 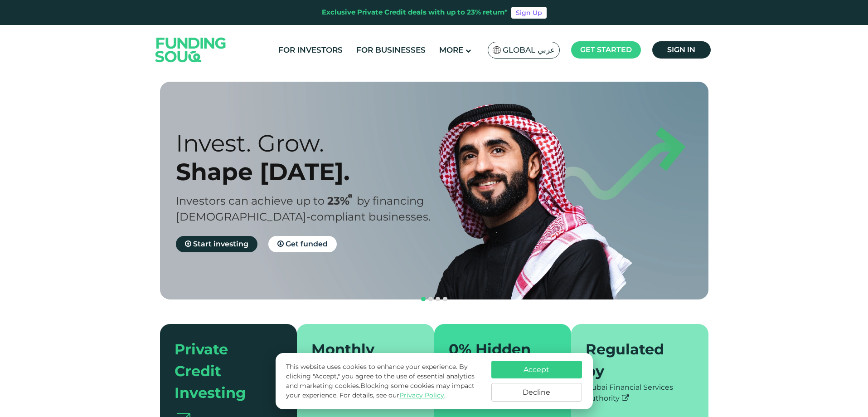 What do you see at coordinates (220, 244) in the screenshot?
I see `span: Start investing` at bounding box center [220, 244].